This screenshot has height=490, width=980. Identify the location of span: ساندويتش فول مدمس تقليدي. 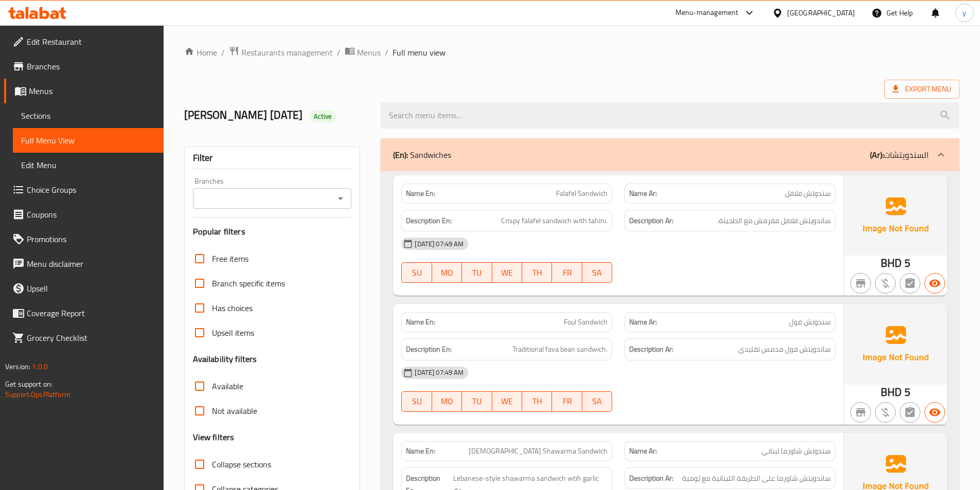
(784, 350).